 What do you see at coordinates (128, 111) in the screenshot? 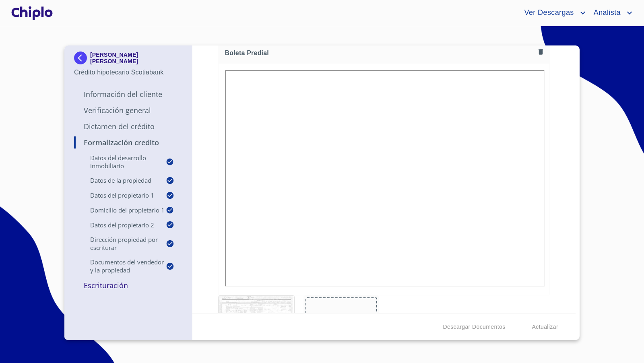
I see `p: Verificación General` at bounding box center [128, 111].